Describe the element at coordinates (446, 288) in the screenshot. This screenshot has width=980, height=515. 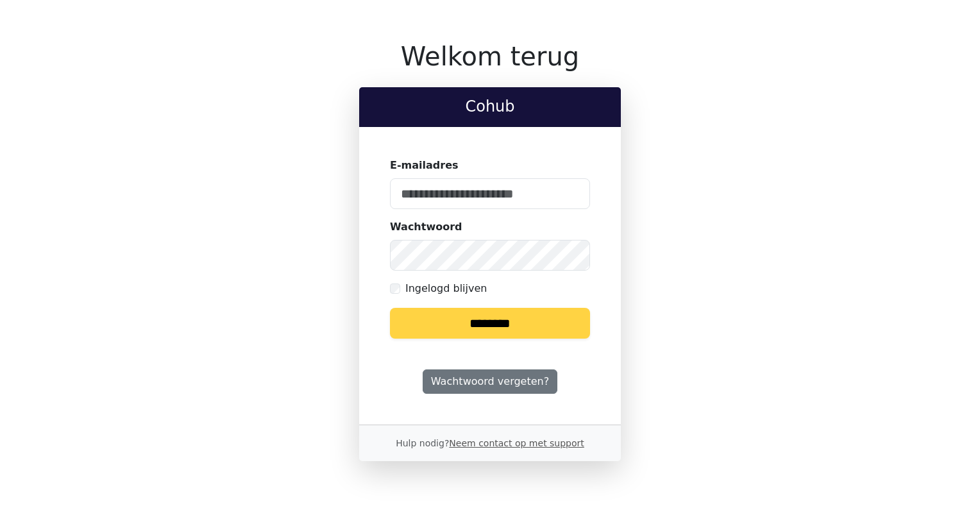
I see `label: Ingelogd blijven` at that location.